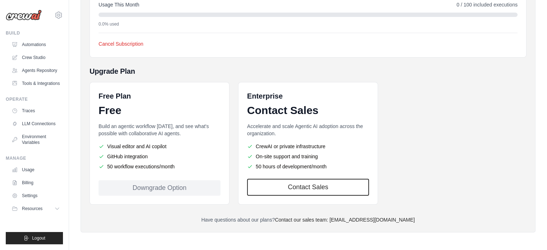 This screenshot has height=250, width=547. I want to click on a: Billing, so click(36, 183).